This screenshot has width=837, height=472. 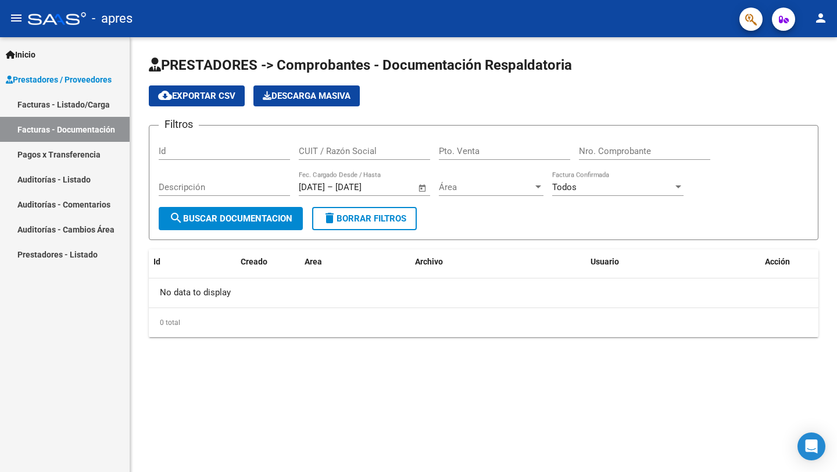 I want to click on span: Area, so click(x=313, y=261).